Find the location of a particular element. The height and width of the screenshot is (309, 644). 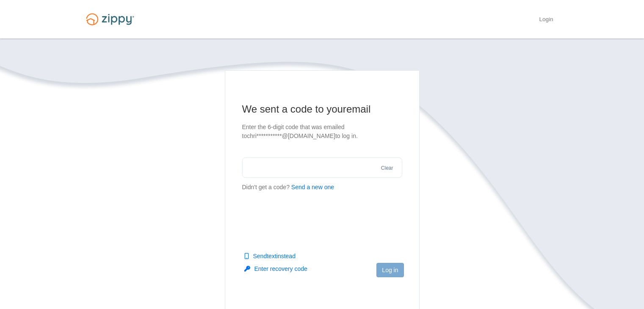

button: Send a new one is located at coordinates (313, 187).